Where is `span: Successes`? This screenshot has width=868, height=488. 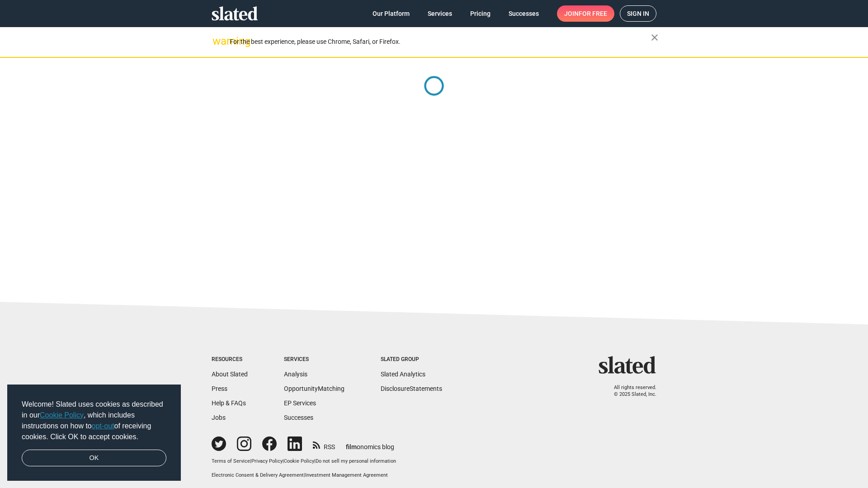
span: Successes is located at coordinates (524, 14).